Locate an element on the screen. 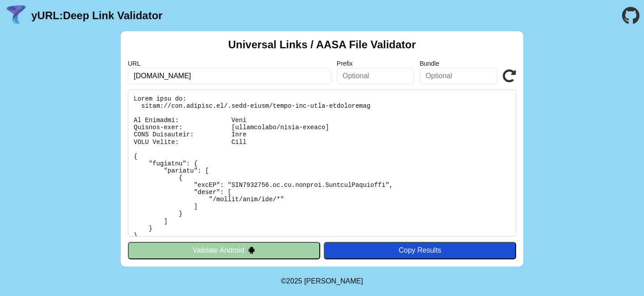 This screenshot has width=644, height=296. div: Copy Results is located at coordinates (420, 251).